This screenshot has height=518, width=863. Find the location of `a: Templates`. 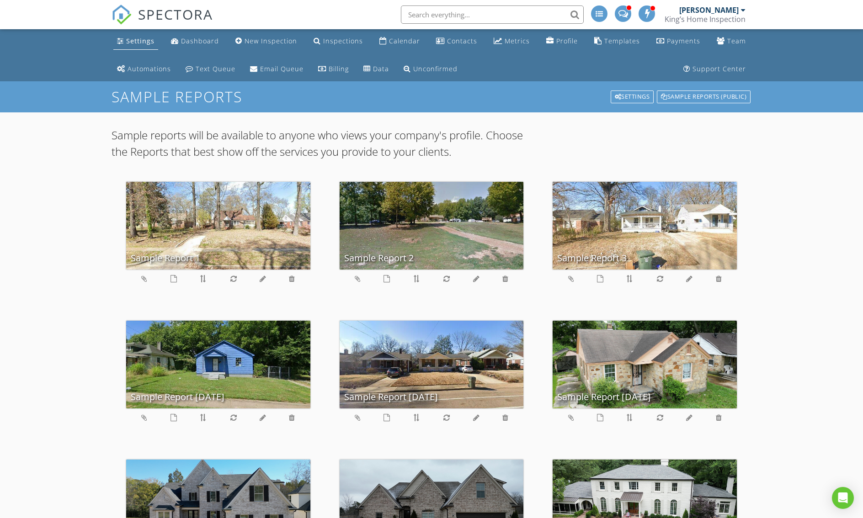

a: Templates is located at coordinates (617, 41).